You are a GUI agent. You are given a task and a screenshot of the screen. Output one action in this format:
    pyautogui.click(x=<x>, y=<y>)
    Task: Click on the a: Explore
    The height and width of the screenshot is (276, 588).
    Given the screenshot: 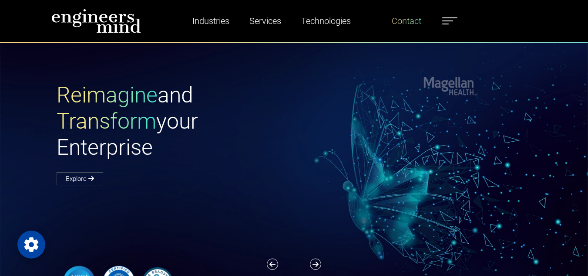 What is the action you would take?
    pyautogui.click(x=80, y=179)
    